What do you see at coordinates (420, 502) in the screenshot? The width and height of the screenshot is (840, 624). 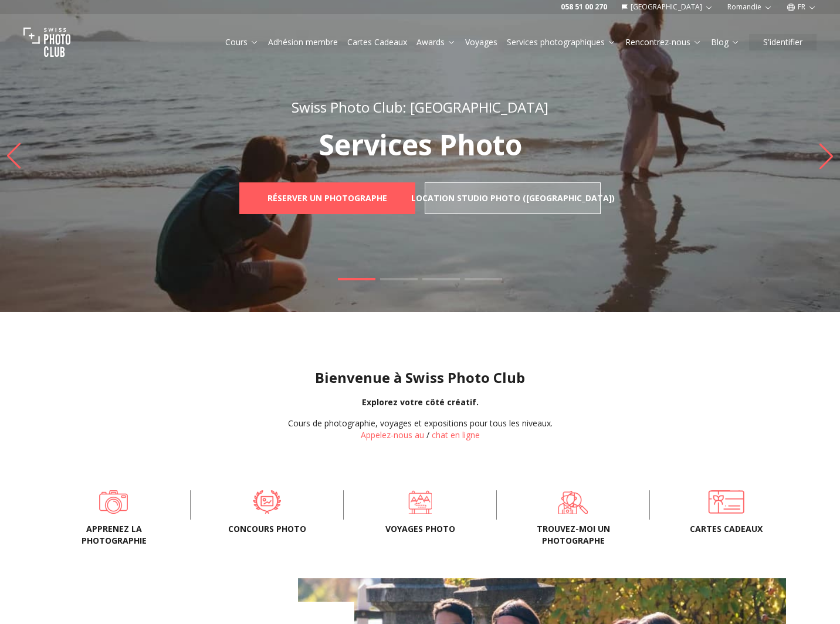 I see `a: Voyages photo` at bounding box center [420, 502].